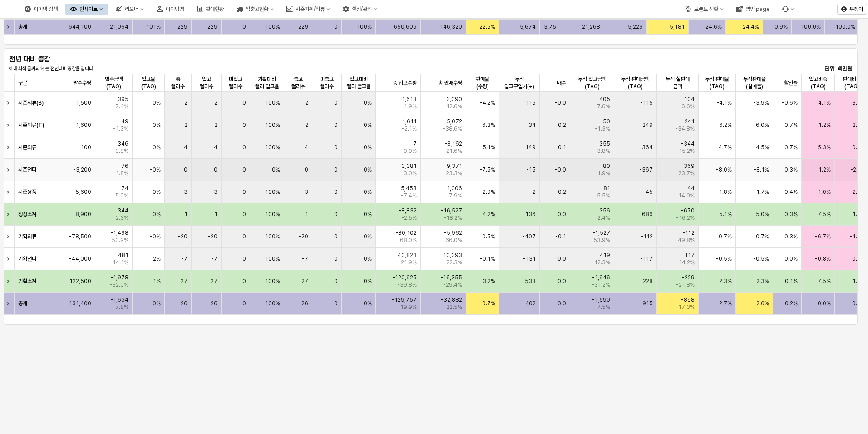 The width and height of the screenshot is (868, 434). What do you see at coordinates (763, 192) in the screenshot?
I see `span: 1.7%` at bounding box center [763, 192].